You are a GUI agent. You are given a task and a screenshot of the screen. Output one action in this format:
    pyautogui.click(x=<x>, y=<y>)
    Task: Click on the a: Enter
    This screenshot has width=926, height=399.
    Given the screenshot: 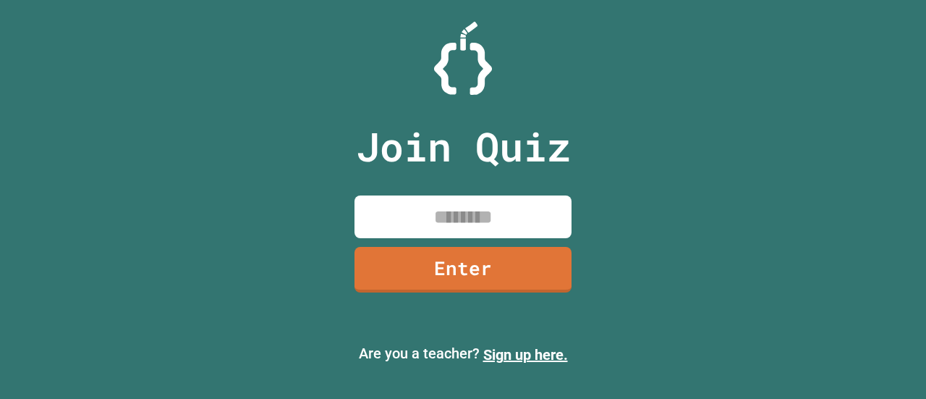 What is the action you would take?
    pyautogui.click(x=463, y=269)
    